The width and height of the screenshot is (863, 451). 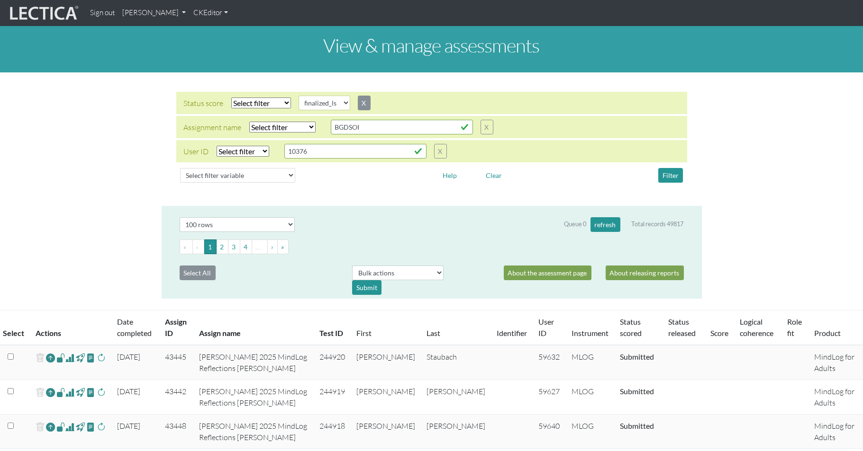 I want to click on td: 43442, so click(x=176, y=397).